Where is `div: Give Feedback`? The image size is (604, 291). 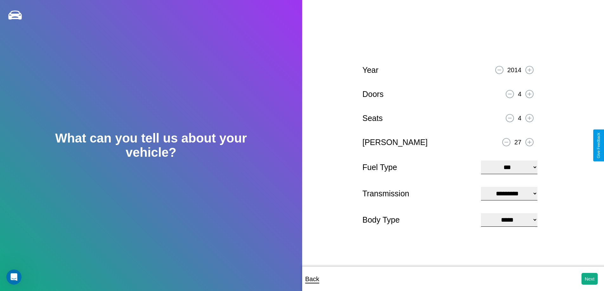 div: Give Feedback is located at coordinates (599, 146).